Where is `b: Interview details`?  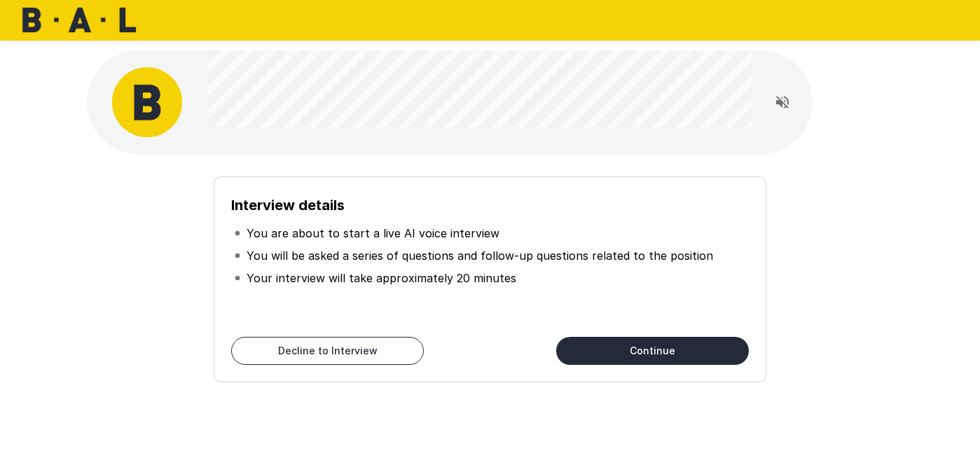
b: Interview details is located at coordinates (288, 205).